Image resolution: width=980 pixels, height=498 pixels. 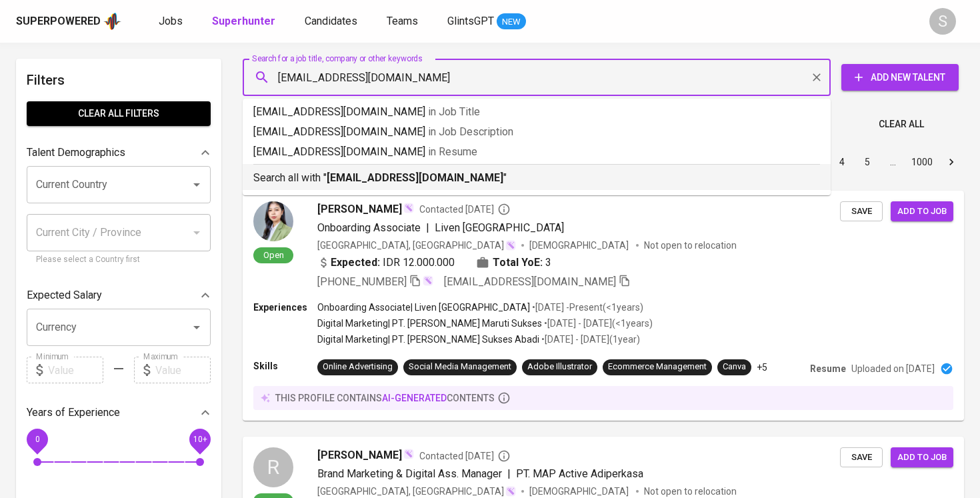 What do you see at coordinates (471, 132) in the screenshot?
I see `span: in Job Description` at bounding box center [471, 132].